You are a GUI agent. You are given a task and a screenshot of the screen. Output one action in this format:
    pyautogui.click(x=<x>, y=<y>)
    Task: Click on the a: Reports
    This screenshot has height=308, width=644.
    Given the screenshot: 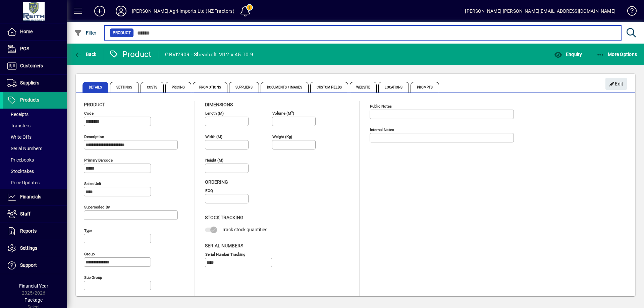 What is the action you would take?
    pyautogui.click(x=35, y=231)
    